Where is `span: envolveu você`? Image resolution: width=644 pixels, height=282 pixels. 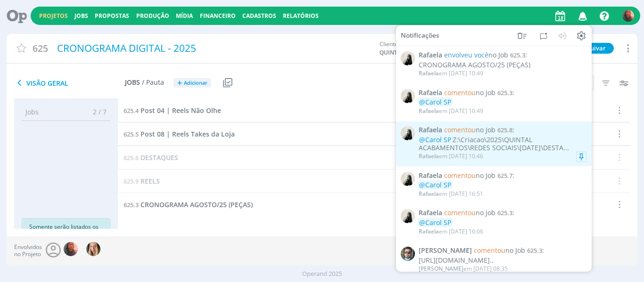
span: envolveu você is located at coordinates (466, 54).